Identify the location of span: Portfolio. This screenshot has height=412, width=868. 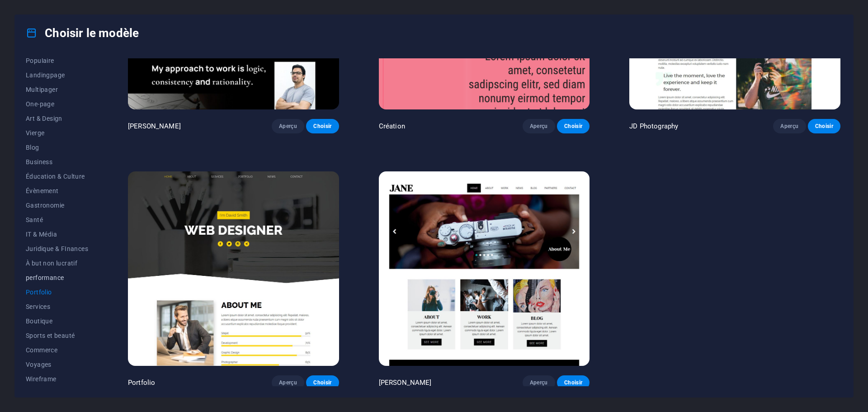
(57, 292).